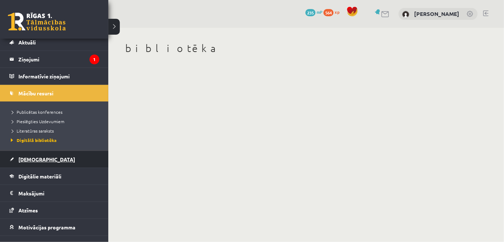 The width and height of the screenshot is (504, 242). Describe the element at coordinates (54, 227) in the screenshot. I see `a: Motivācijas programma` at that location.